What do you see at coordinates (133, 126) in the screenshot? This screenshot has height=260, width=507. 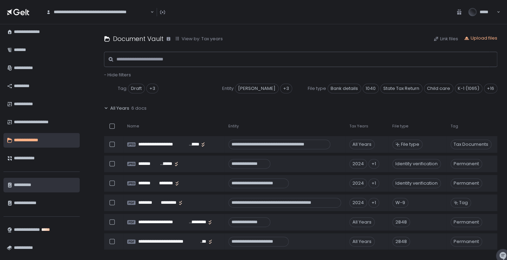 I see `span: Name` at bounding box center [133, 126].